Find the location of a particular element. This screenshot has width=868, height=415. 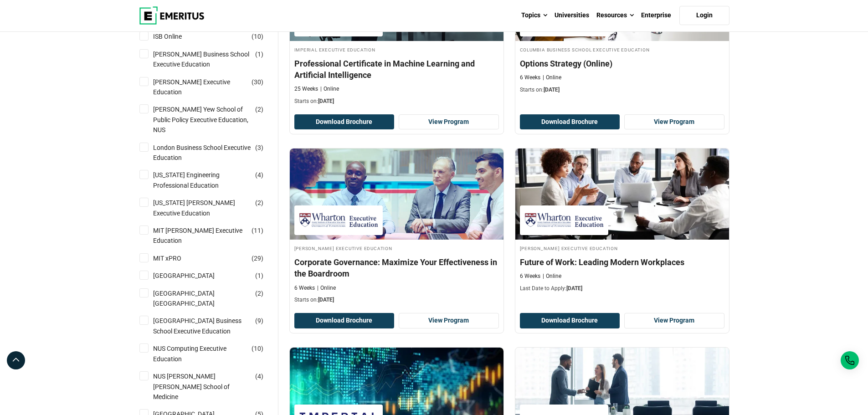

a: ISB Online is located at coordinates (176, 36).